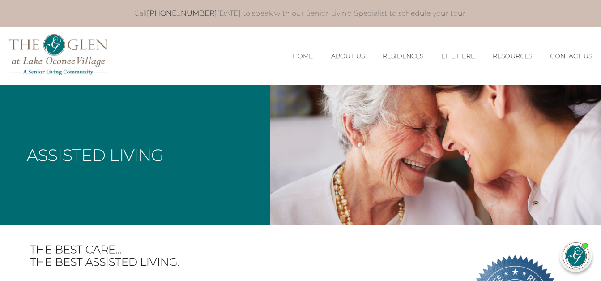 The image size is (601, 281). Describe the element at coordinates (576, 256) in the screenshot. I see `img: avatar` at that location.